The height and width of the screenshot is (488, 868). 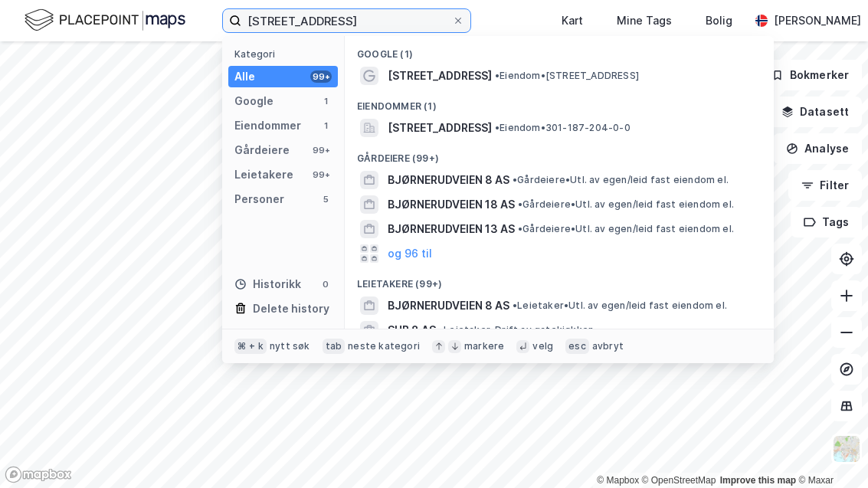 What do you see at coordinates (559, 102) in the screenshot?
I see `div: Eiendommer (1)` at bounding box center [559, 102].